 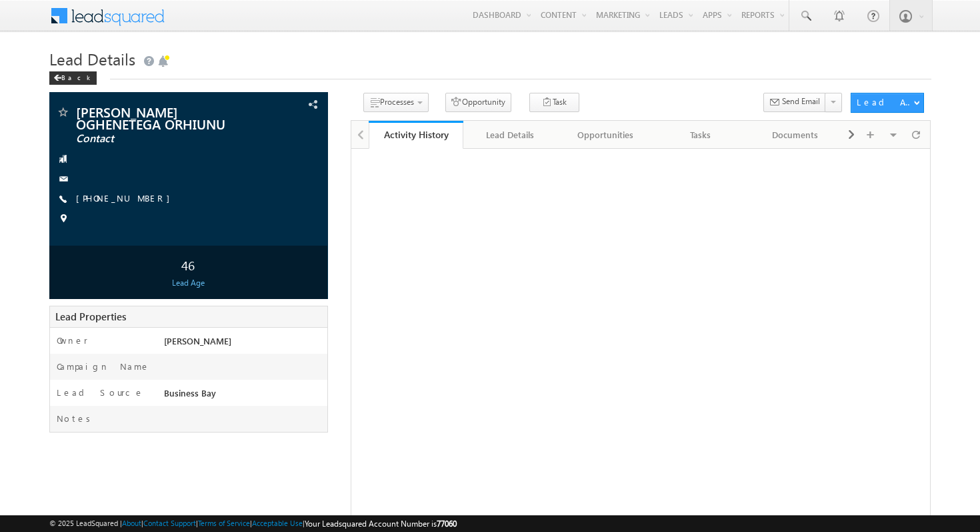 What do you see at coordinates (73, 78) in the screenshot?
I see `div: Back` at bounding box center [73, 78].